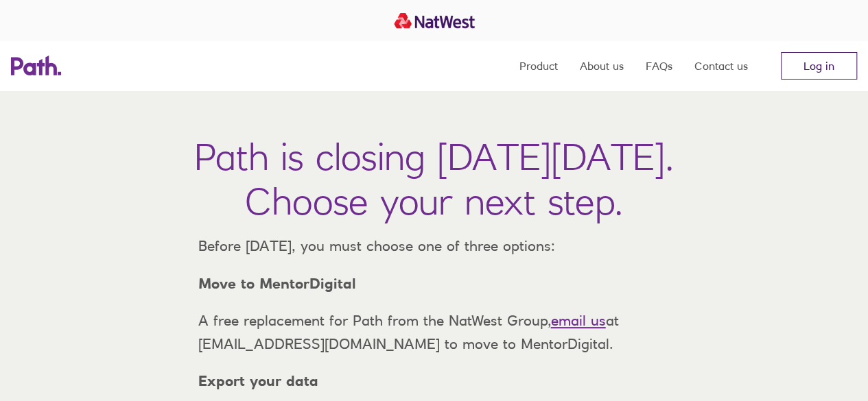  Describe the element at coordinates (602, 66) in the screenshot. I see `a: About us` at that location.